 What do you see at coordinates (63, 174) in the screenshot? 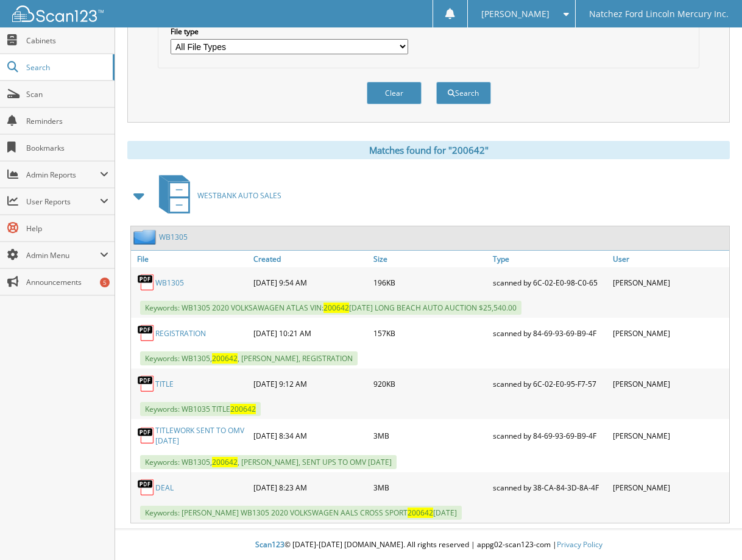
I see `span: Admin Reports` at bounding box center [63, 174].